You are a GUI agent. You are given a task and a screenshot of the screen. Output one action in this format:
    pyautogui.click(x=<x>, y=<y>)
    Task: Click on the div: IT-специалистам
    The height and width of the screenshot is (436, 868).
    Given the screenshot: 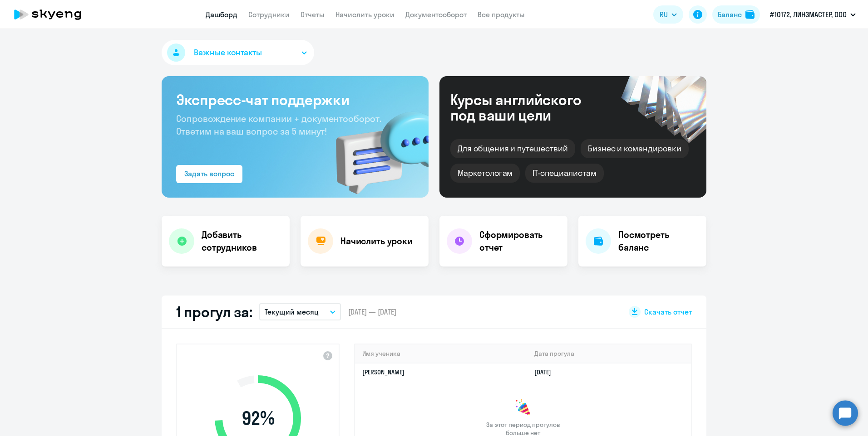 What is the action you would take?
    pyautogui.click(x=564, y=173)
    